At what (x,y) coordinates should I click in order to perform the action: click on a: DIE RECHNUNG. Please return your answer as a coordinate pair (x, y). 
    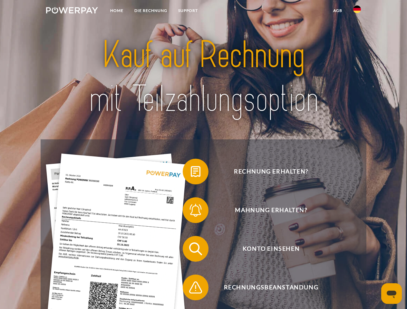
    Looking at the image, I should click on (151, 11).